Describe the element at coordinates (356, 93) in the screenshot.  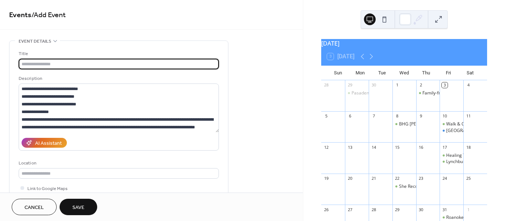
I see `div: Pasadena Villa Outpatient Stafford Open House` at that location.